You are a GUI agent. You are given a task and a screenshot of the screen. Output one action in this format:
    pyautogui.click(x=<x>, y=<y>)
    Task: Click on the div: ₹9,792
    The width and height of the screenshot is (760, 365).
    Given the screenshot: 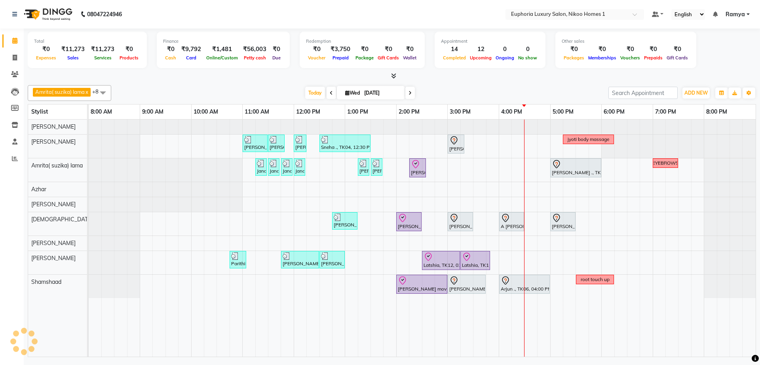 What is the action you would take?
    pyautogui.click(x=191, y=49)
    